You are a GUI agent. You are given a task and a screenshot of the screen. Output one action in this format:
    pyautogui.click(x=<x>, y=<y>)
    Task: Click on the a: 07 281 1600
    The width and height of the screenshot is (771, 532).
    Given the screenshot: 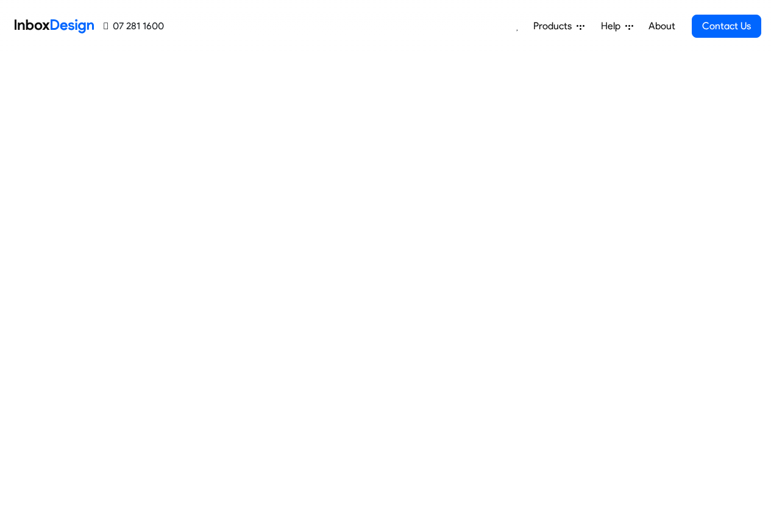 What is the action you would take?
    pyautogui.click(x=133, y=26)
    